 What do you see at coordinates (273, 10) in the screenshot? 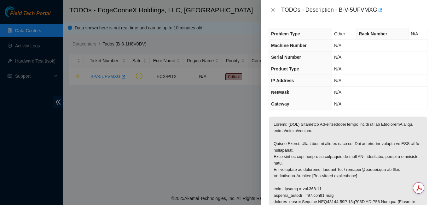
I see `span: close` at bounding box center [273, 10].